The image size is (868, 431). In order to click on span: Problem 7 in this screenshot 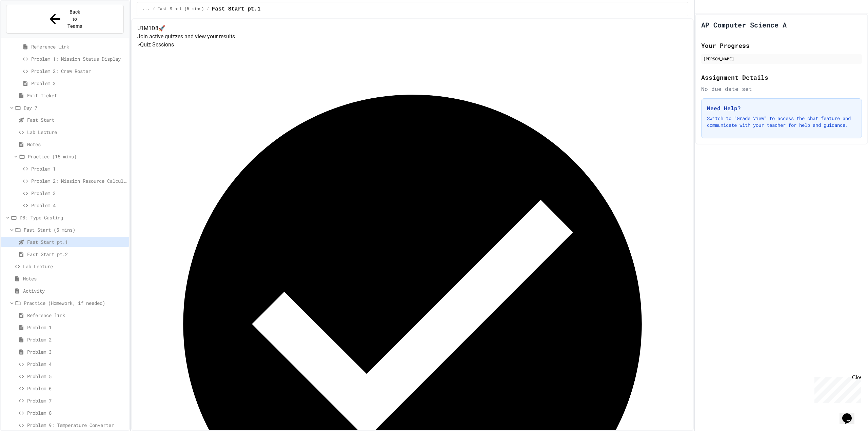, I will do `click(76, 400)`.